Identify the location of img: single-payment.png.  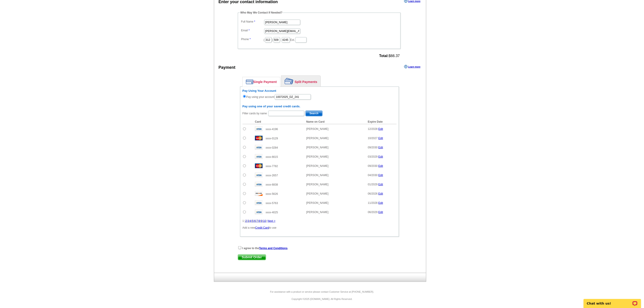
(249, 82).